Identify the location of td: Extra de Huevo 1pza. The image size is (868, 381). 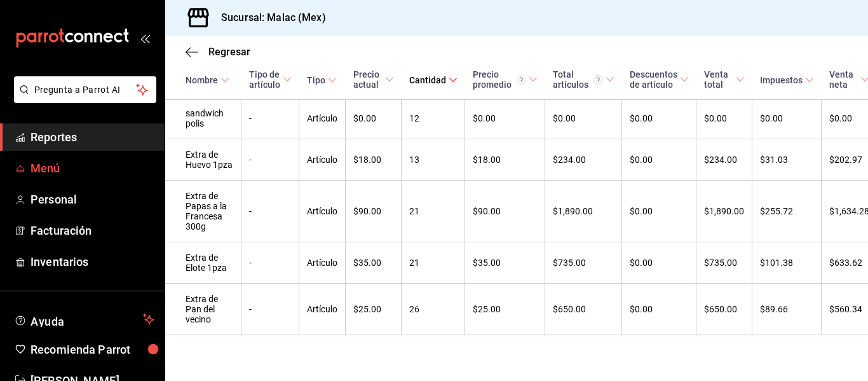
(204, 160).